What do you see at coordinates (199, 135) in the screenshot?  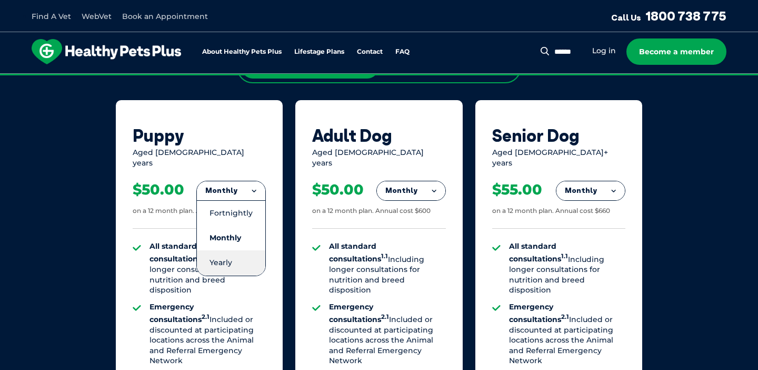 I see `div: Puppy` at bounding box center [199, 135].